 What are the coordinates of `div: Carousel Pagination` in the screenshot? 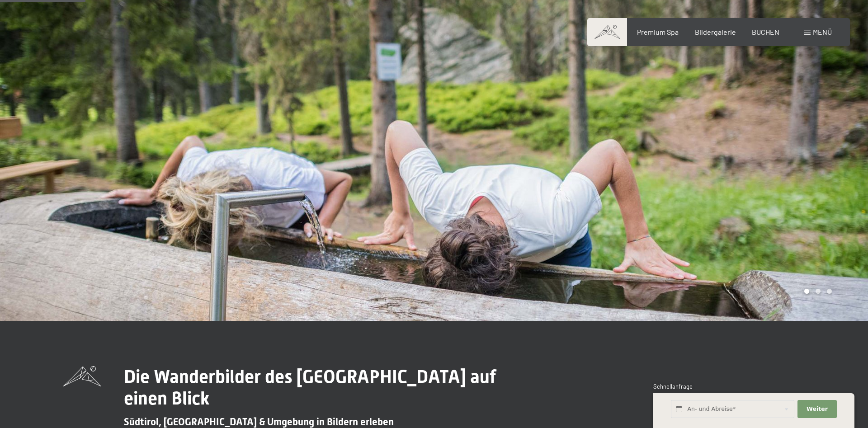 It's located at (817, 291).